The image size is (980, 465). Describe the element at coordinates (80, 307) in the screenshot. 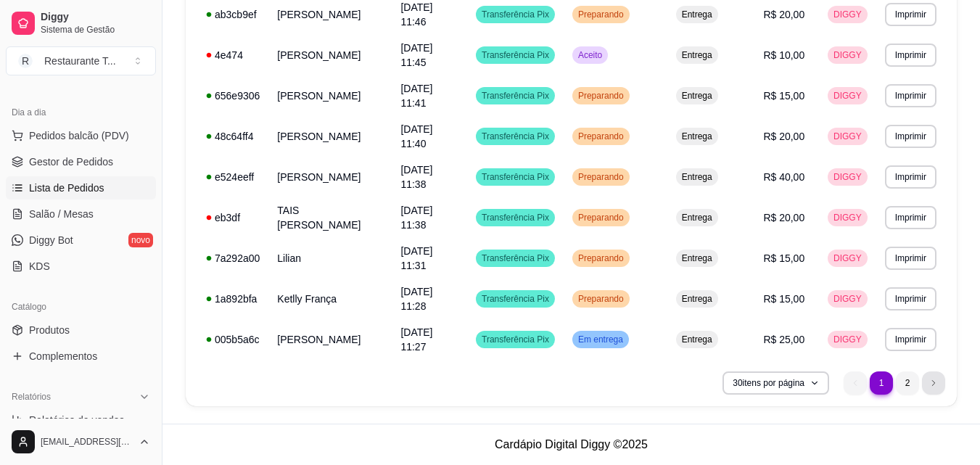

I see `div: Catálogo` at that location.